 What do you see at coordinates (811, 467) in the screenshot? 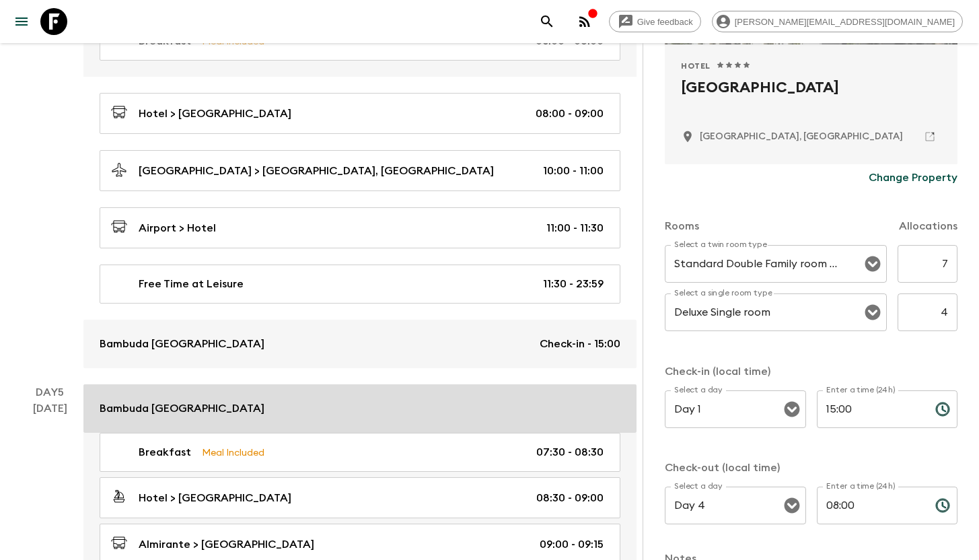
I see `p: Check-out (local time)` at bounding box center [811, 467].